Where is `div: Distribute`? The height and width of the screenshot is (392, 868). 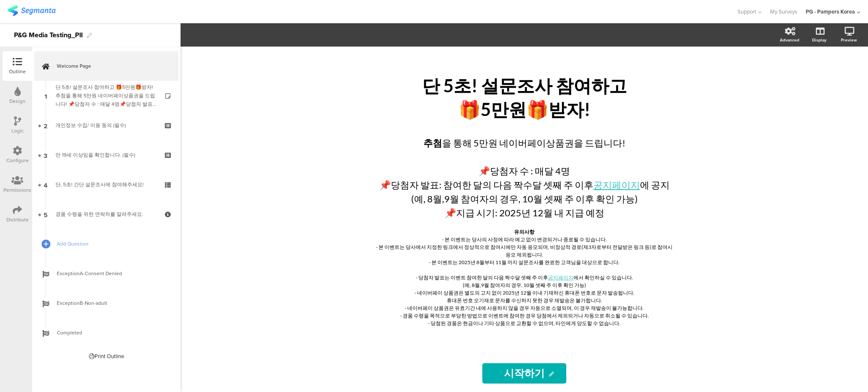 div: Distribute is located at coordinates (17, 220).